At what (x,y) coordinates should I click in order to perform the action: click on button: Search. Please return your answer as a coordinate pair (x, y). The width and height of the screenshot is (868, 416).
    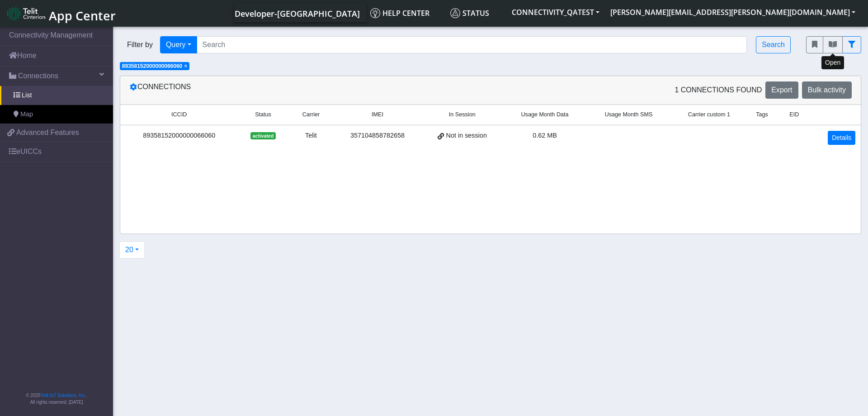
    Looking at the image, I should click on (773, 45).